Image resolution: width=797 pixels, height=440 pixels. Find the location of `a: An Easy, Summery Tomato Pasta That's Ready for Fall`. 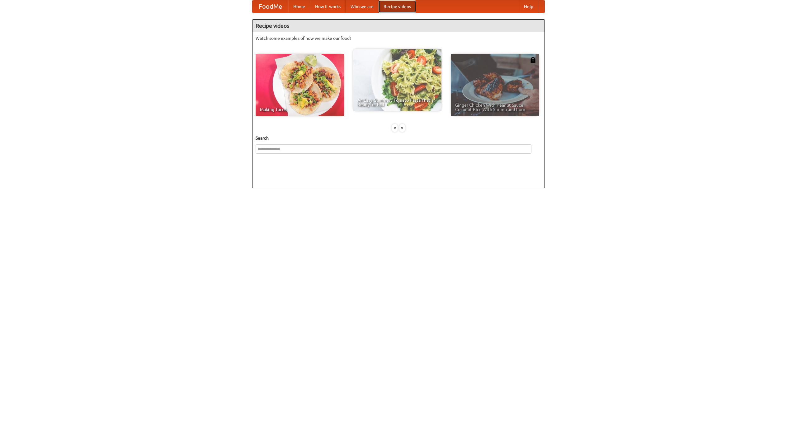

a: An Easy, Summery Tomato Pasta That's Ready for Fall is located at coordinates (397, 80).